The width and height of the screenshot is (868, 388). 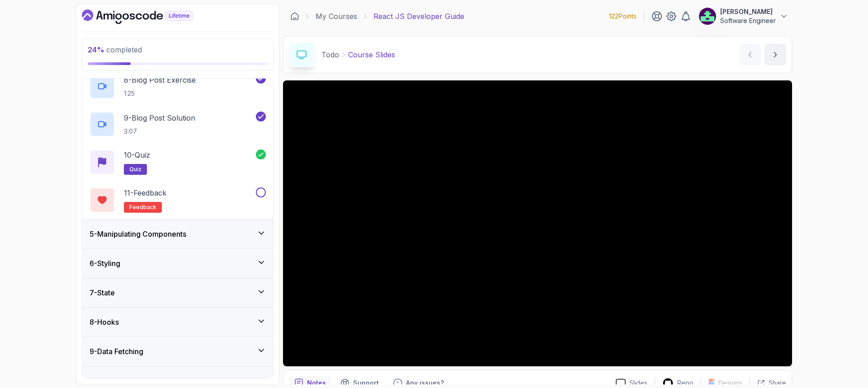 I want to click on a: My Courses, so click(x=336, y=16).